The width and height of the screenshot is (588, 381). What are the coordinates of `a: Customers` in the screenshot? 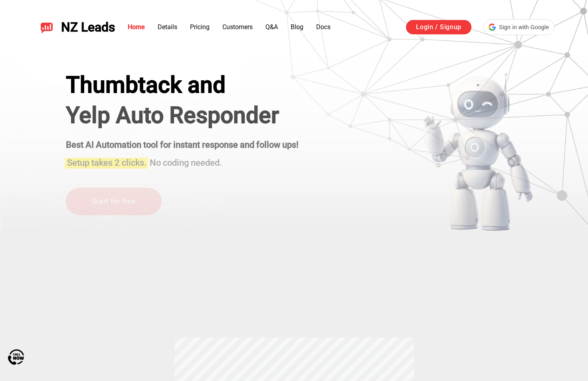 It's located at (238, 26).